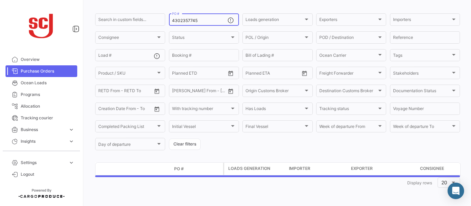 This screenshot has width=471, height=206. I want to click on span: Display rows, so click(419, 183).